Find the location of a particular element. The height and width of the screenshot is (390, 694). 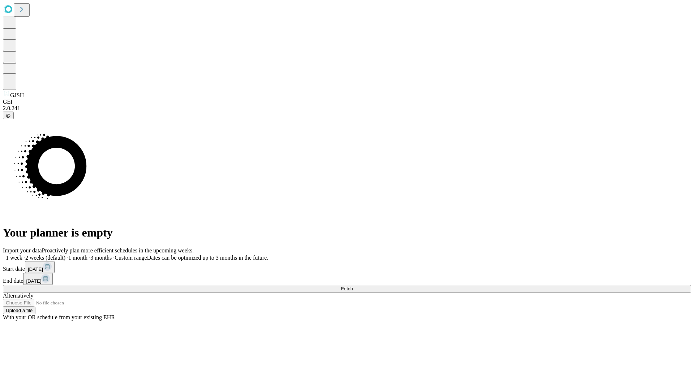

span: 1 month is located at coordinates (78, 258).